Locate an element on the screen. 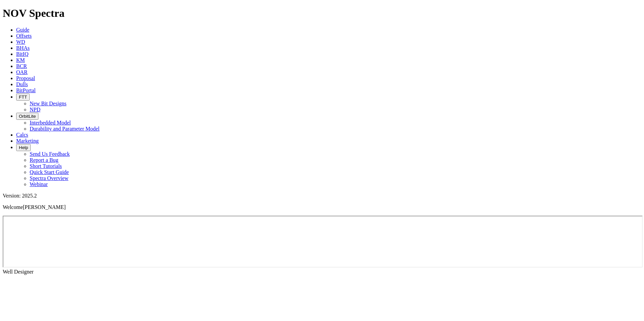  p: Welcome is located at coordinates (322, 207).